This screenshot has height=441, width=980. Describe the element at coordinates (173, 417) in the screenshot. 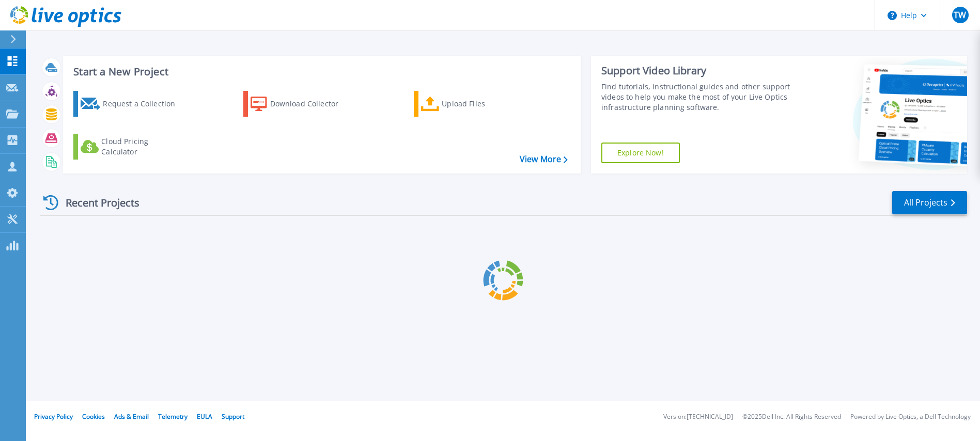

I see `a: Telemetry` at that location.